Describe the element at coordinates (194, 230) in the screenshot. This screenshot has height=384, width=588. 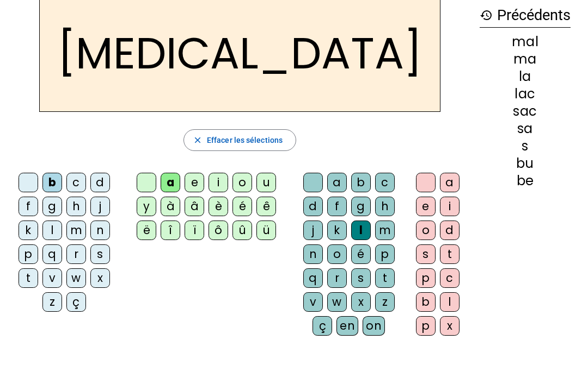
I see `div: ï` at that location.